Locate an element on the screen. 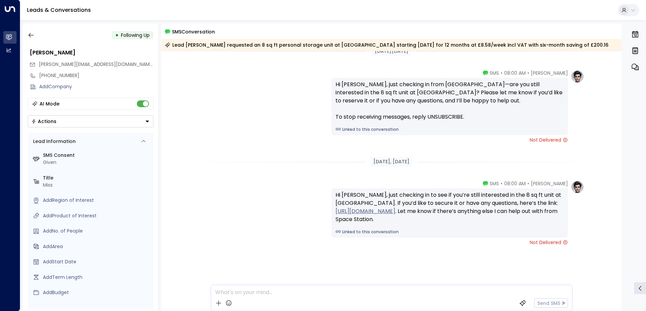  span: christine.mentz1@gmail.com is located at coordinates (96, 64).